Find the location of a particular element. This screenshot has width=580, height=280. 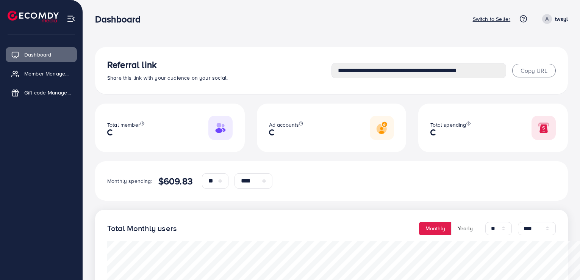

h3: Dashboard is located at coordinates (121, 19).